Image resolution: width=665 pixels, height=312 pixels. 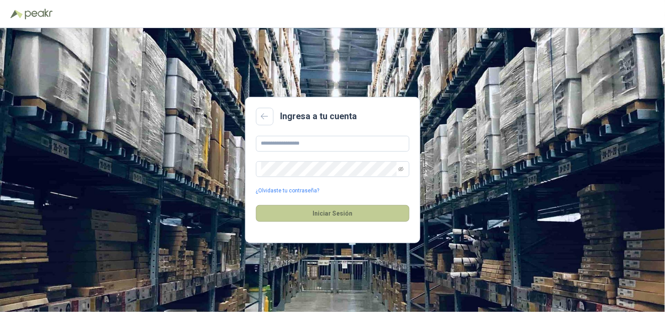 What do you see at coordinates (401, 169) in the screenshot?
I see `span: eye-invisible` at bounding box center [401, 169].